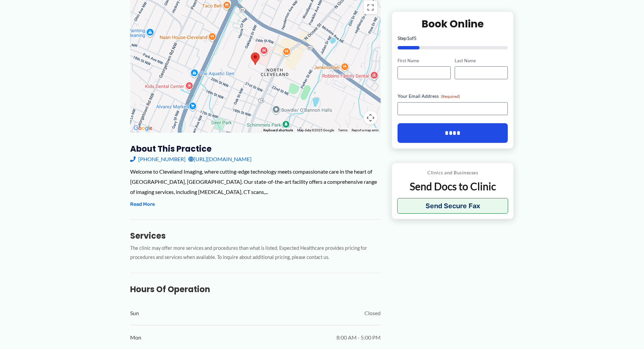  Describe the element at coordinates (143, 128) in the screenshot. I see `a: Open this area in Google Maps (opens a new window)` at that location.